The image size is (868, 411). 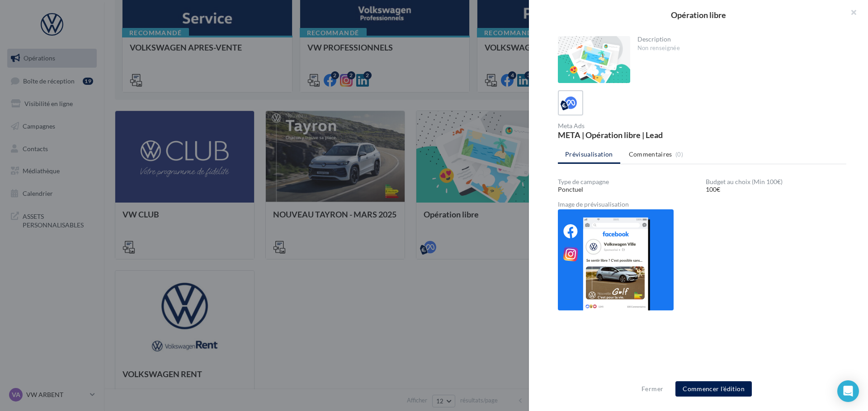 What do you see at coordinates (738, 39) in the screenshot?
I see `div: Description` at bounding box center [738, 39].